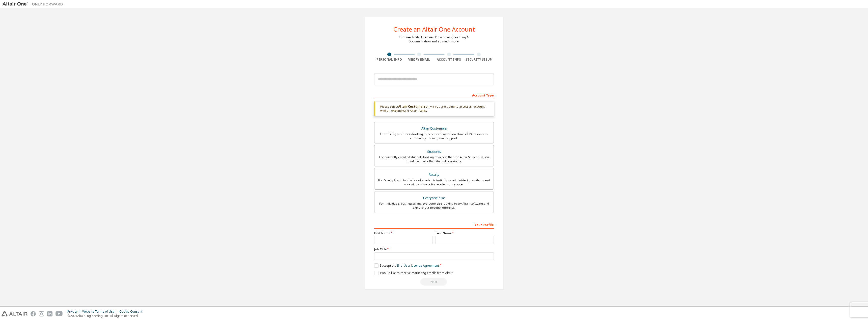  What do you see at coordinates (106, 316) in the screenshot?
I see `p: © 2025 Altair Engineering, Inc. All Rights Reserved.` at bounding box center [106, 316].